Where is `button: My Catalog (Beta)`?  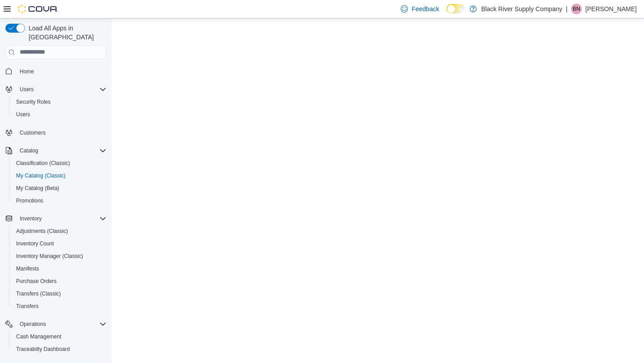 button: My Catalog (Beta) is located at coordinates (60, 188).